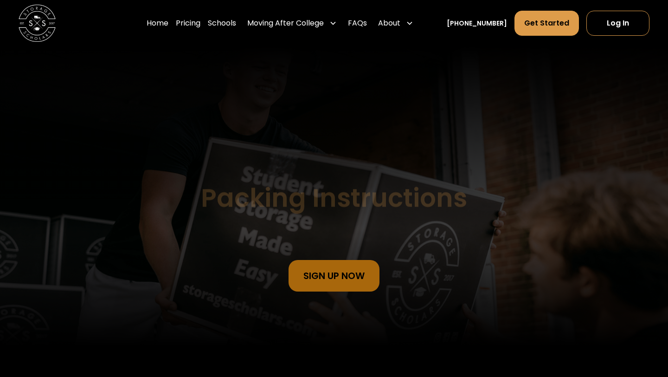  I want to click on a: Schools, so click(222, 23).